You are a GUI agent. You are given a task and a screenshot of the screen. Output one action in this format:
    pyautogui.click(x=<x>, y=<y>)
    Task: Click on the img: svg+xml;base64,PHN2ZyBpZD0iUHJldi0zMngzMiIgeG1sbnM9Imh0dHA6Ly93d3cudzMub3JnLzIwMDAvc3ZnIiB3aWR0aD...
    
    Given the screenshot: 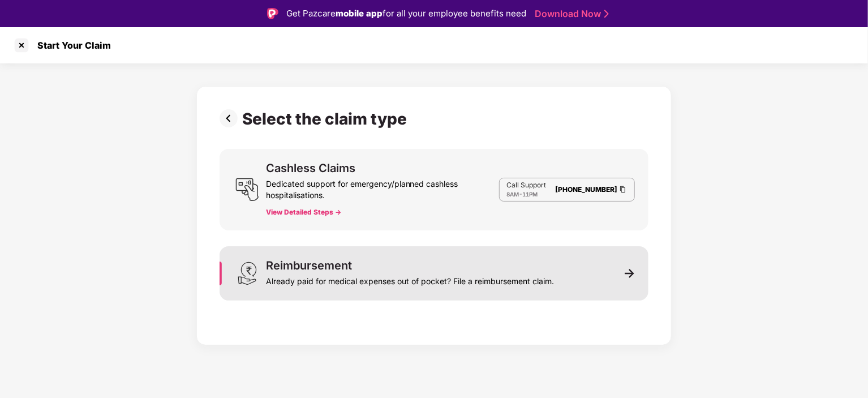 What is the action you would take?
    pyautogui.click(x=231, y=118)
    